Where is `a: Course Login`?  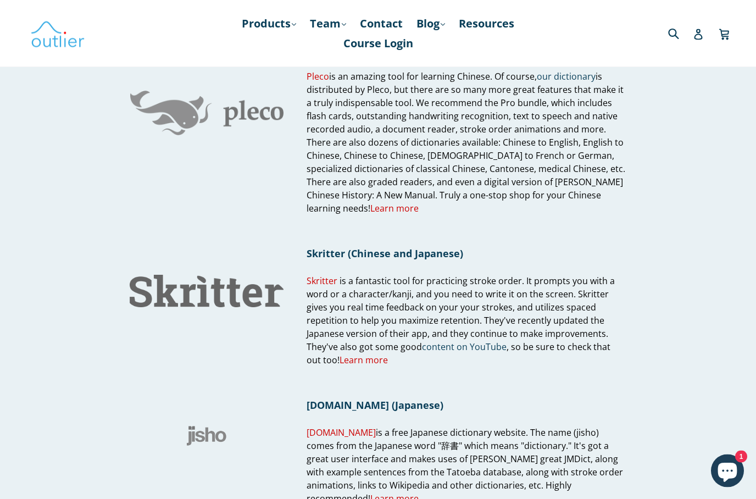
a: Course Login is located at coordinates (378, 43).